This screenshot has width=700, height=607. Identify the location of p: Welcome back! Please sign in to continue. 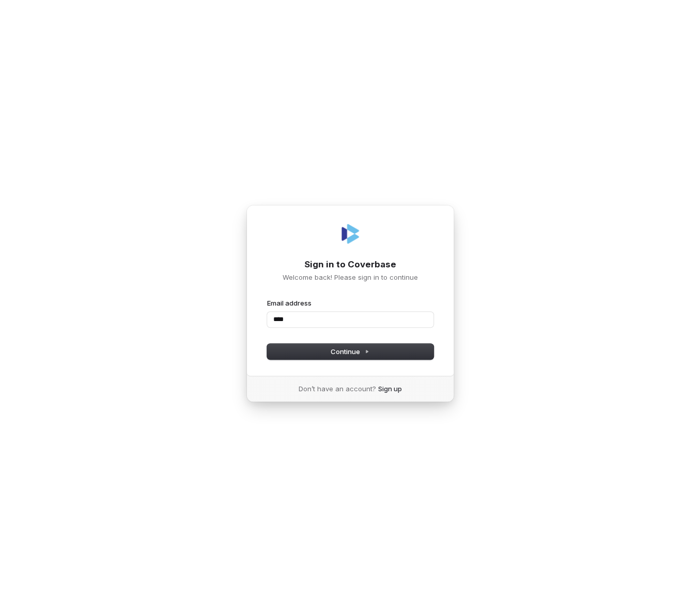
(350, 277).